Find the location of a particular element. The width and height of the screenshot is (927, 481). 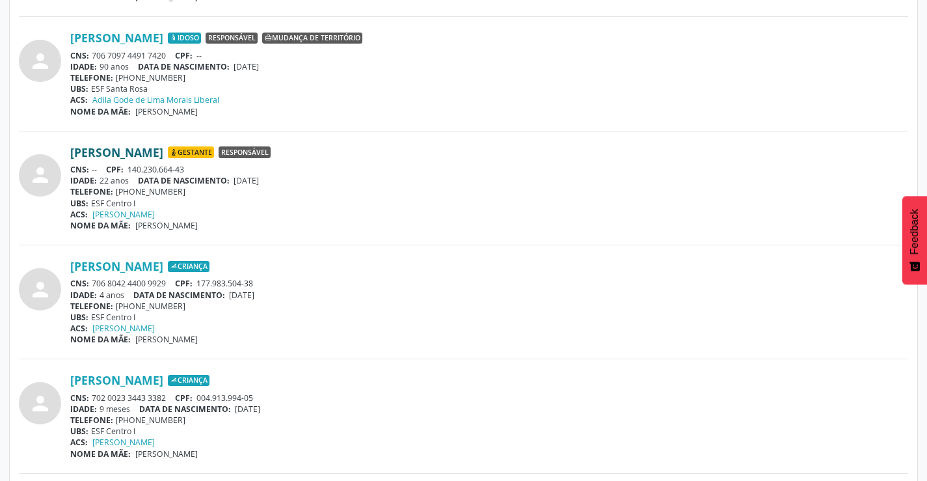

span: Gestante is located at coordinates (191, 152).